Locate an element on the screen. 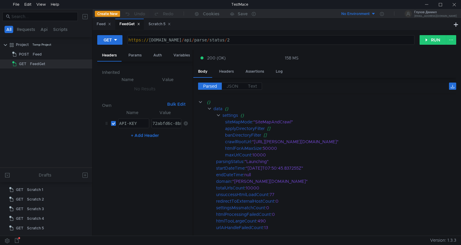  button: No Environment is located at coordinates (355, 14).